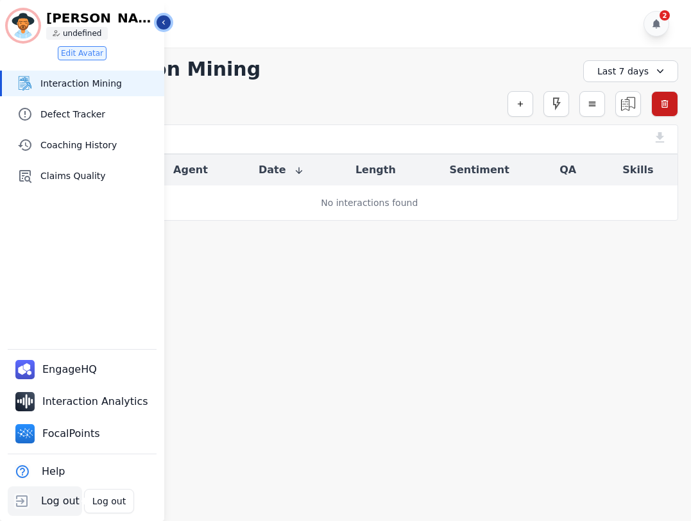  I want to click on a: Defect Tracker, so click(83, 114).